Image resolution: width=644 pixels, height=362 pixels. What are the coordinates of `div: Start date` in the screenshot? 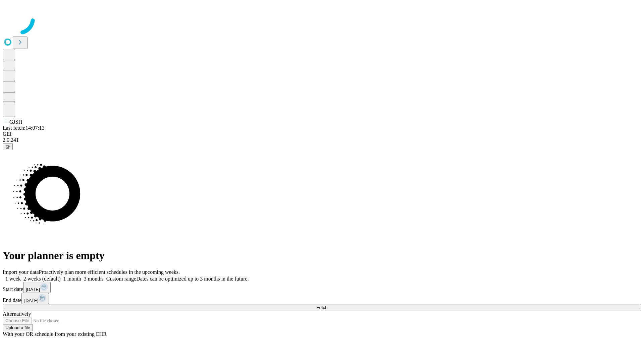 It's located at (322, 287).